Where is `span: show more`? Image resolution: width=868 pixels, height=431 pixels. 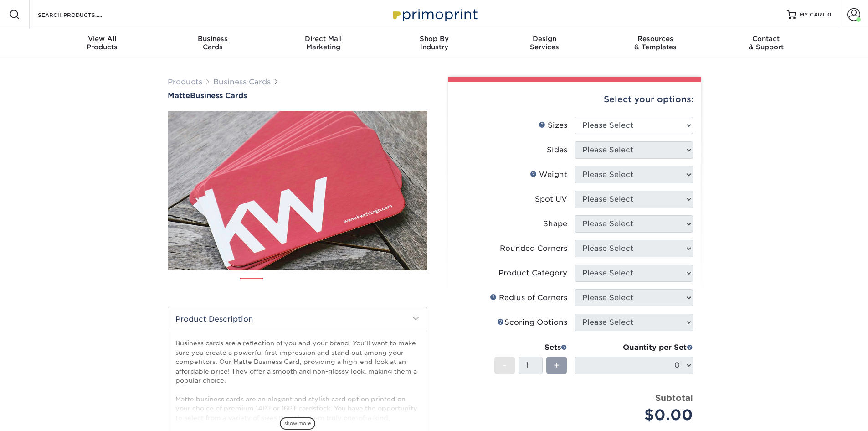
span: show more is located at coordinates (298, 423).